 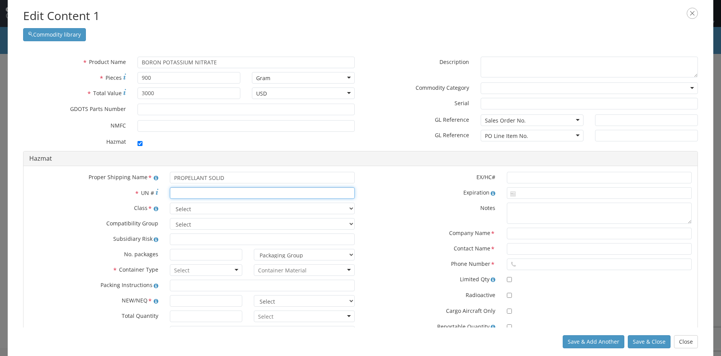 What do you see at coordinates (118, 125) in the screenshot?
I see `span: NMFC` at bounding box center [118, 125].